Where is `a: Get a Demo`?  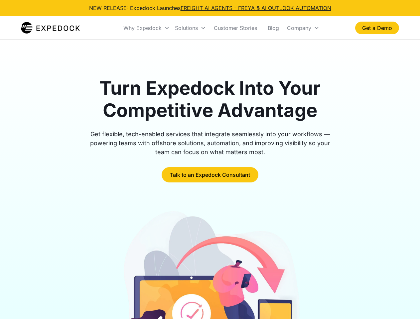 a: Get a Demo is located at coordinates (377, 28).